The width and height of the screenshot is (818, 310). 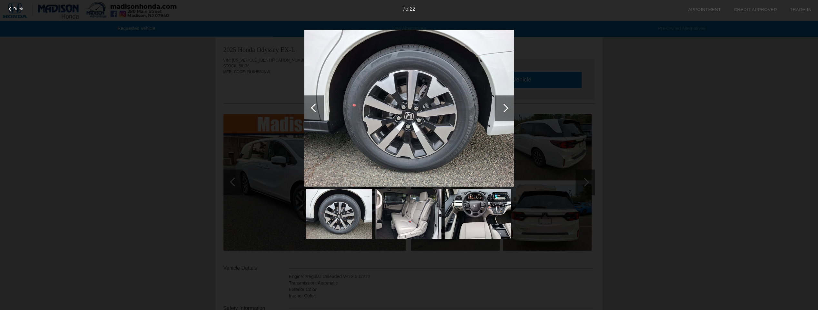 I want to click on span: 22, so click(x=413, y=9).